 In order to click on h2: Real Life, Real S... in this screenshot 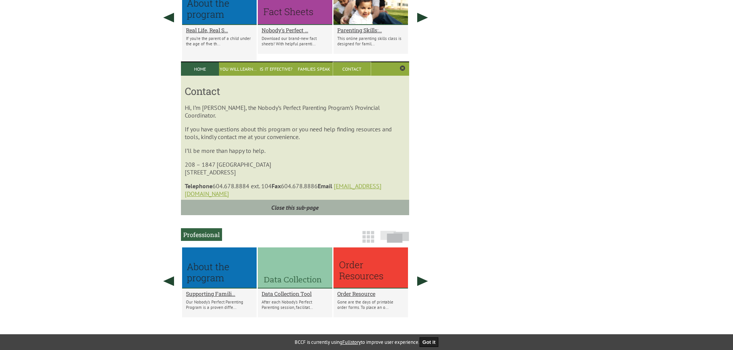, I will do `click(219, 30)`.